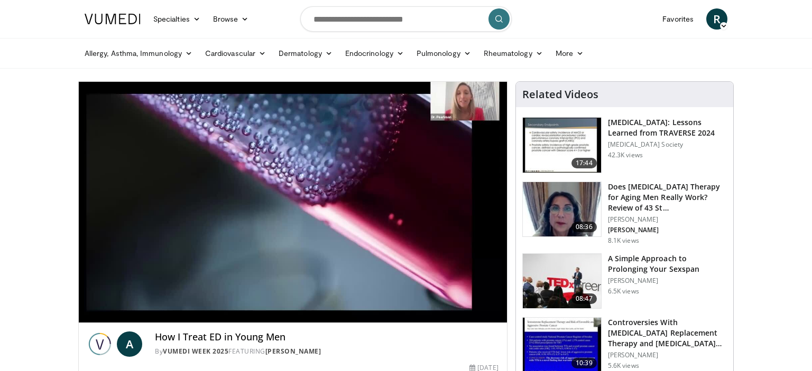 The width and height of the screenshot is (812, 371). What do you see at coordinates (623, 366) in the screenshot?
I see `p: 5.6K views` at bounding box center [623, 366].